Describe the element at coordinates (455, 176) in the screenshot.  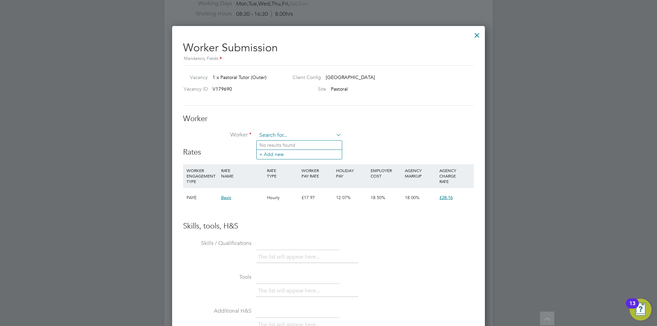
I see `div: AGENCY CHARGE RATE` at that location.